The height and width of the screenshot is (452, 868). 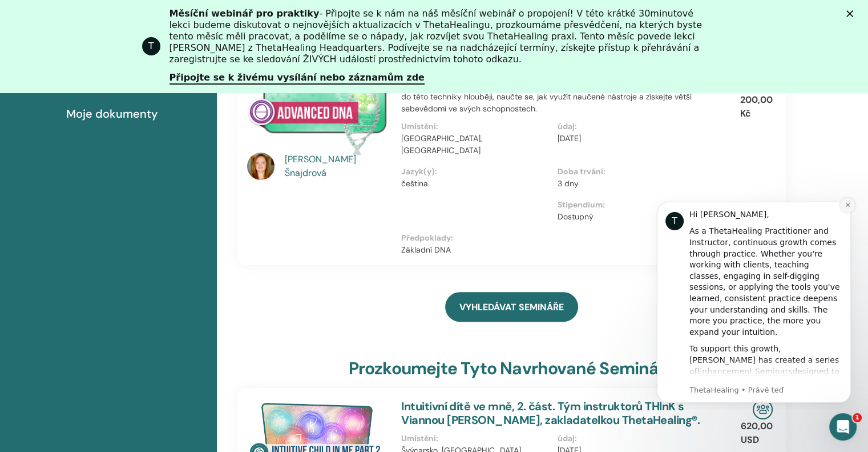 I want to click on div: Zavřít, so click(x=852, y=14).